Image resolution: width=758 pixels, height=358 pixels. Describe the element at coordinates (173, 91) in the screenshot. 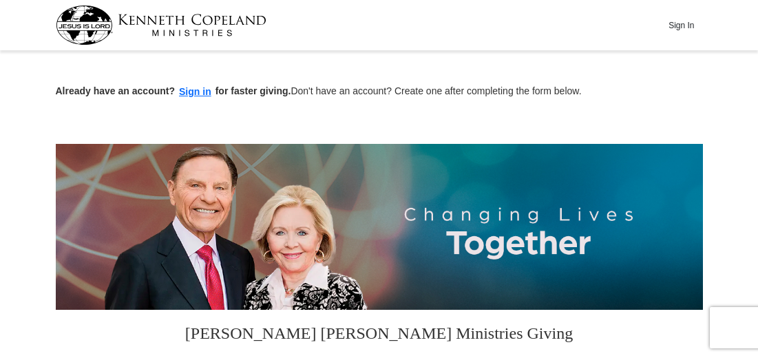

I see `strong: Already have an account? for faster giving.` at that location.